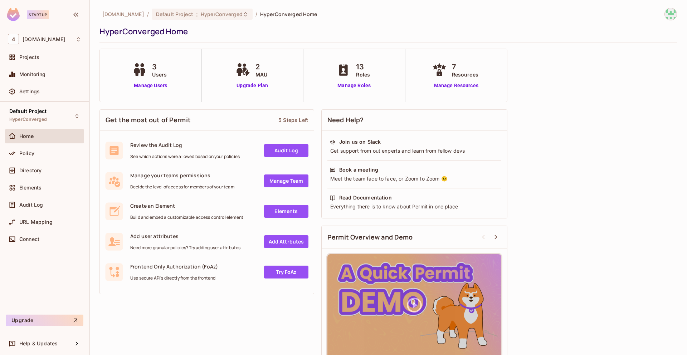 The image size is (687, 355). What do you see at coordinates (261, 74) in the screenshot?
I see `span: MAU` at bounding box center [261, 74].